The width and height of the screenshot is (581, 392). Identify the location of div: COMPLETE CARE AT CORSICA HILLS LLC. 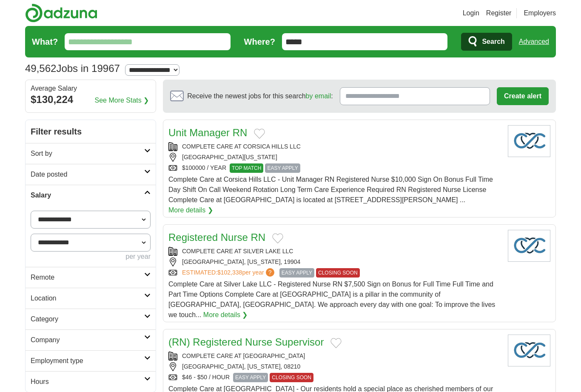
(335, 146).